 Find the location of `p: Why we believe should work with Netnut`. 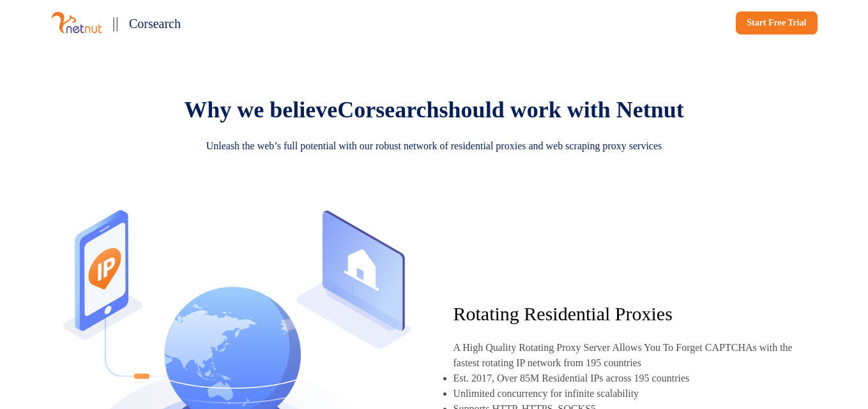

p: Why we believe should work with Netnut is located at coordinates (434, 110).